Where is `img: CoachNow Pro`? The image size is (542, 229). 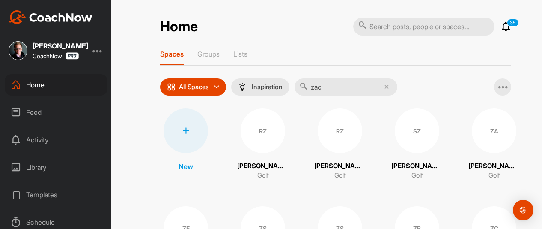 img: CoachNow Pro is located at coordinates (72, 56).